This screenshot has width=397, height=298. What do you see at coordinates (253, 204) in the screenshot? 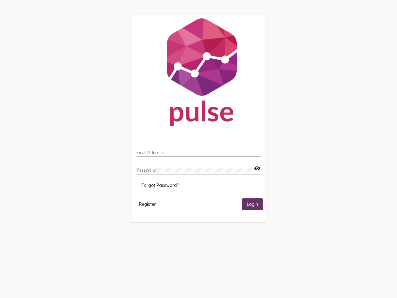
I see `span: Login` at bounding box center [253, 204].